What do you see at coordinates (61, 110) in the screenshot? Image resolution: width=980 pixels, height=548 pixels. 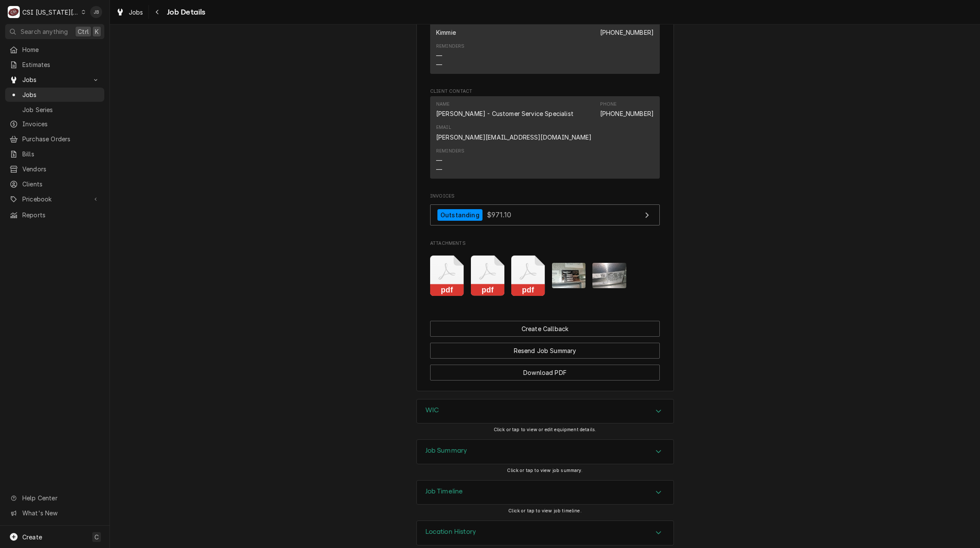 I see `span: Job Series` at bounding box center [61, 110].